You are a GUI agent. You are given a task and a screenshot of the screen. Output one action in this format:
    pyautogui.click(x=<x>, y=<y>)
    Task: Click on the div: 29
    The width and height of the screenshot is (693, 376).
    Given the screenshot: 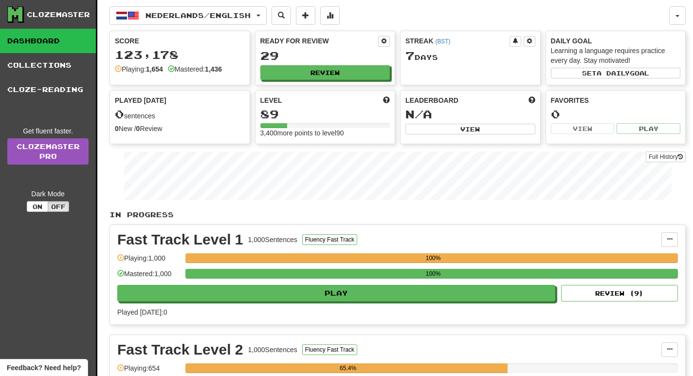 What is the action you would take?
    pyautogui.click(x=325, y=55)
    